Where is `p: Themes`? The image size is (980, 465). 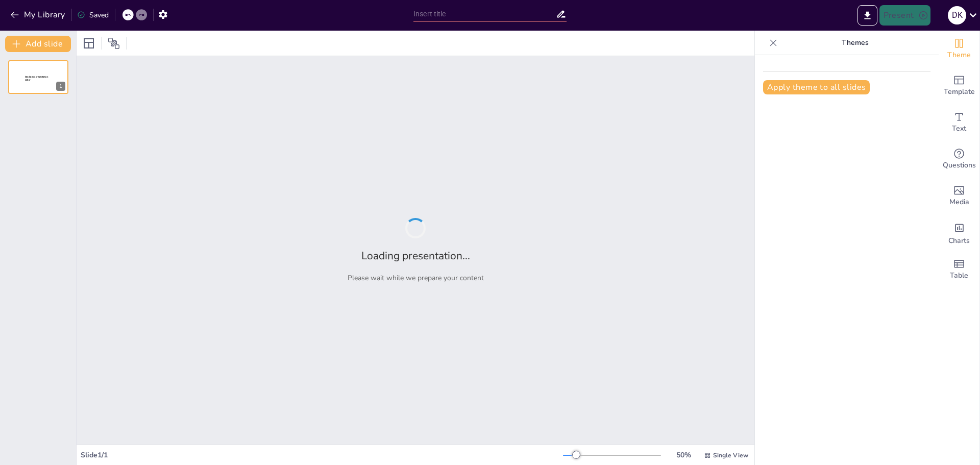
p: Themes is located at coordinates (855, 43).